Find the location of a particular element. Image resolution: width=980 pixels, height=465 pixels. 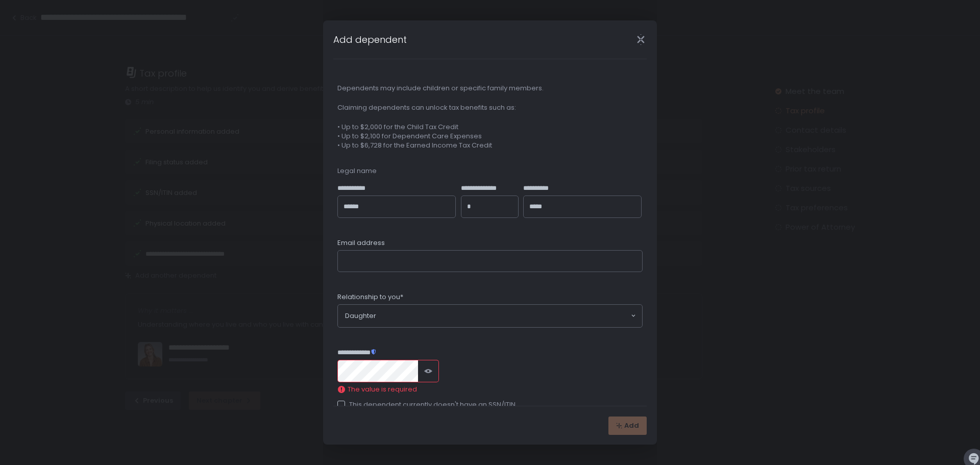

span: Daughter is located at coordinates (360, 316).